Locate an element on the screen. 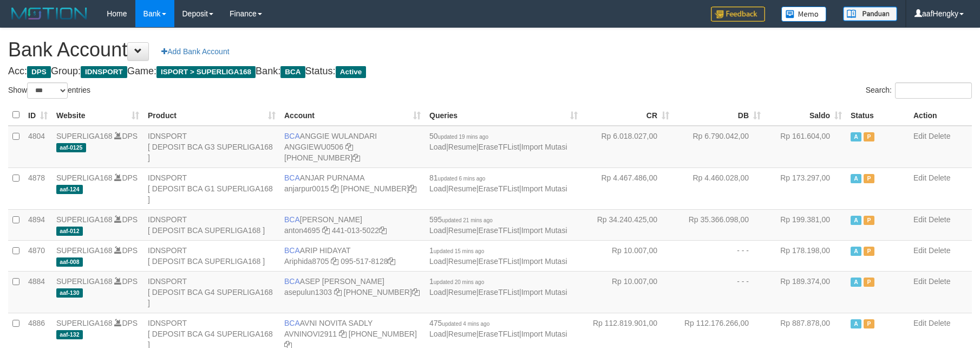 This screenshot has width=980, height=348. a: asepulun1303 is located at coordinates (308, 292).